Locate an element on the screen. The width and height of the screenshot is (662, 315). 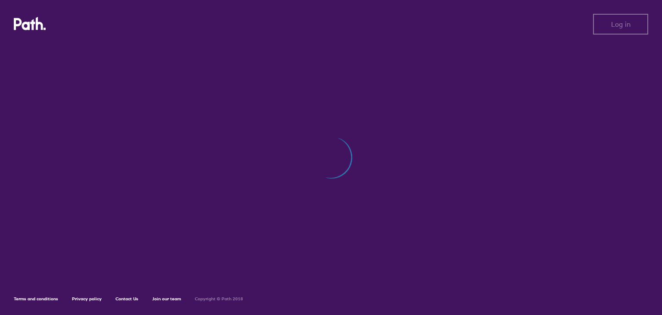
span: Log in is located at coordinates (620, 24).